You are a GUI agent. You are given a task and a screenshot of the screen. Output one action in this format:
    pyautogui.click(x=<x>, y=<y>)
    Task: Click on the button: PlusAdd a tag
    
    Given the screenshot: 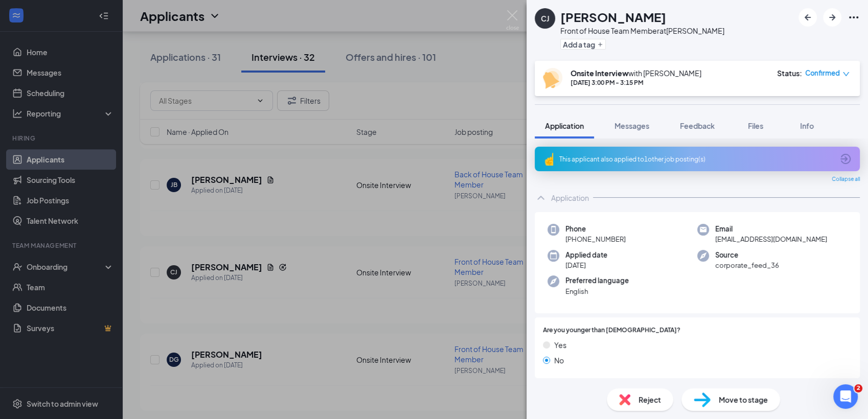 What is the action you would take?
    pyautogui.click(x=583, y=44)
    